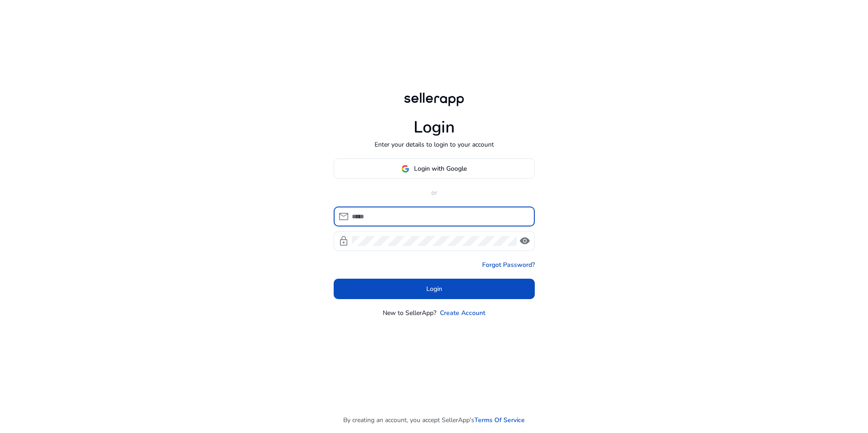 The width and height of the screenshot is (868, 433). I want to click on span: lock, so click(343, 241).